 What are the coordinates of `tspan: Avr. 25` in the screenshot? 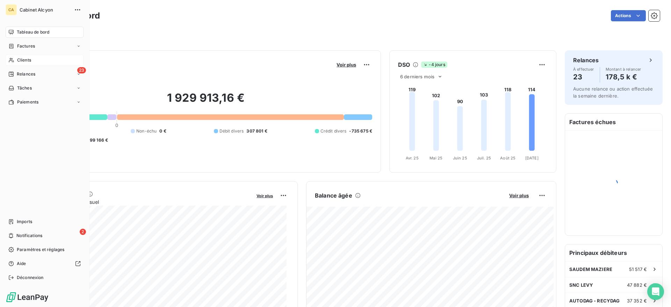 It's located at (412, 158).